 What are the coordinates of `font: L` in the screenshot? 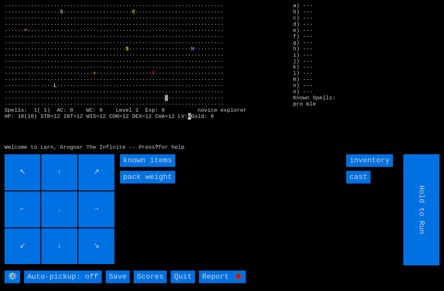 It's located at (55, 85).